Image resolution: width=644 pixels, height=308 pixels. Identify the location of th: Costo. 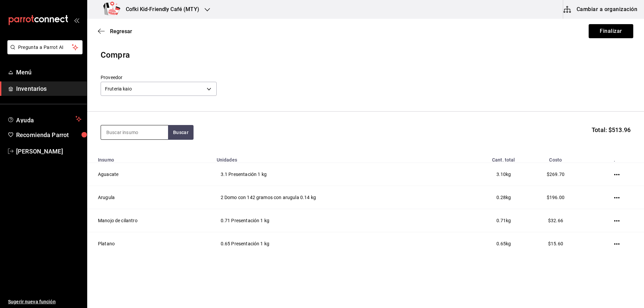
(556, 158).